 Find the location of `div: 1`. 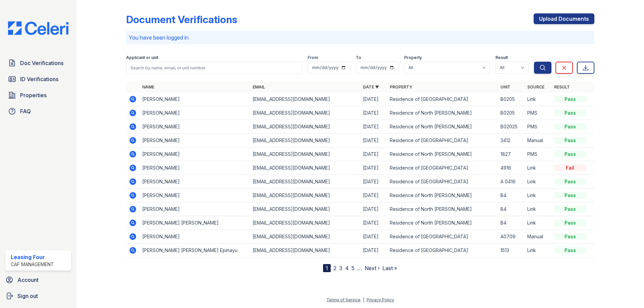

div: 1 is located at coordinates (327, 268).